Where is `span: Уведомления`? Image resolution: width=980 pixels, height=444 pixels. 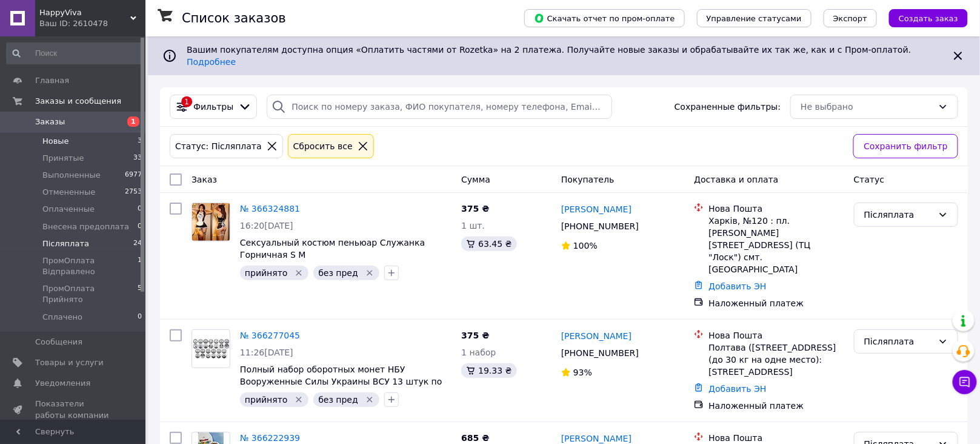
span: Уведомления is located at coordinates (62, 384).